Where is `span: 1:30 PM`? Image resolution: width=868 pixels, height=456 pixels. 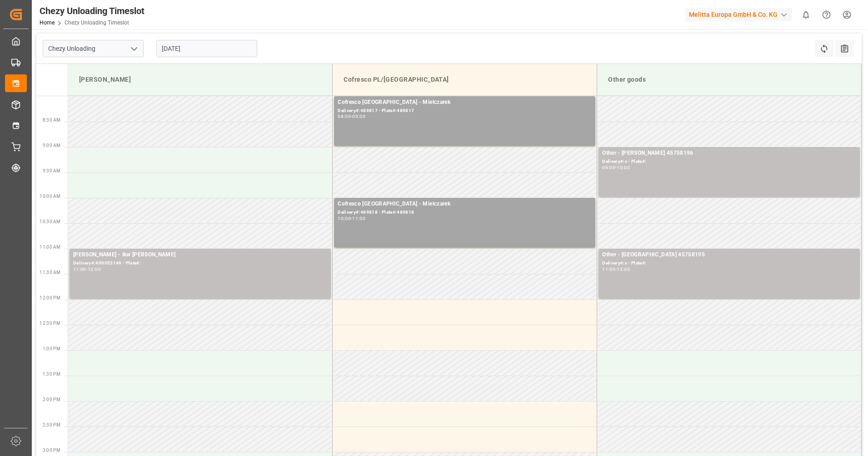
span: 1:30 PM is located at coordinates (51, 374).